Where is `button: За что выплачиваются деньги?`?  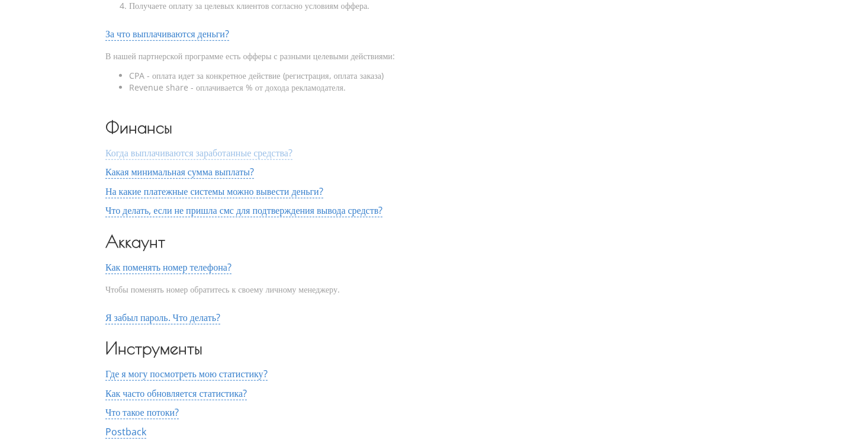
button: За что выплачиваются деньги? is located at coordinates (167, 34).